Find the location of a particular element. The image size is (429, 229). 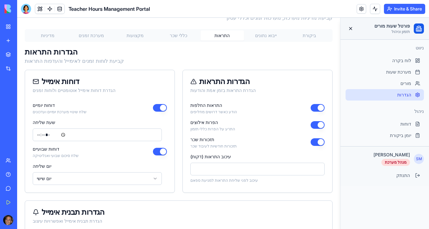

span: מורים is located at coordinates (389, 66).